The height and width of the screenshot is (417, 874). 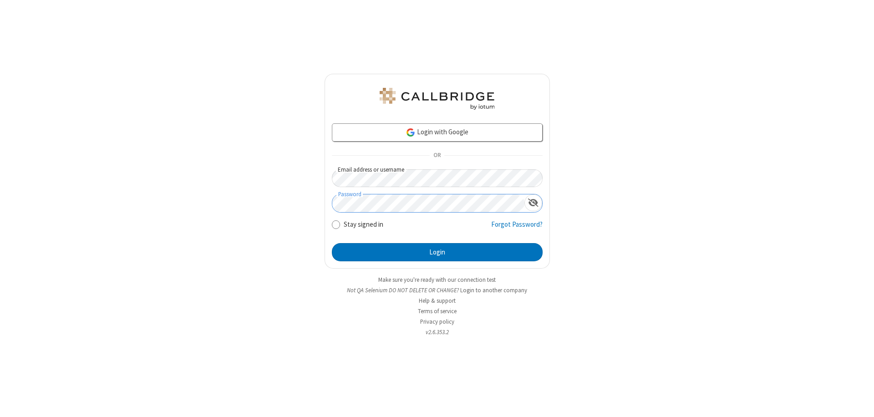 I want to click on div: Show password, so click(x=533, y=203).